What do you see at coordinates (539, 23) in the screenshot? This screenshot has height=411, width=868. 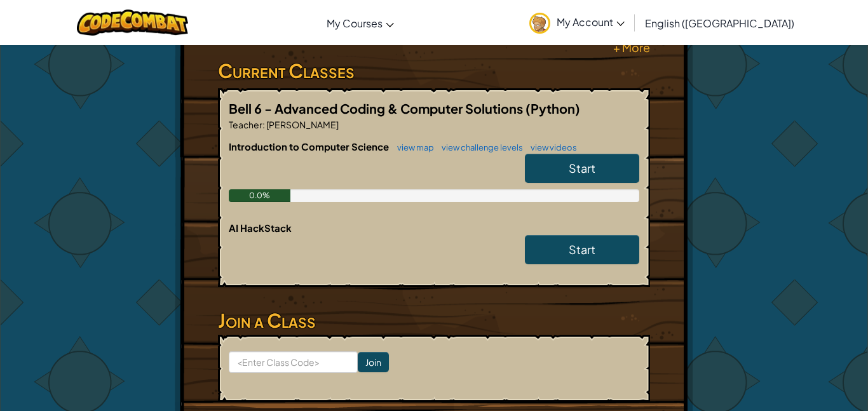 I see `img: avatar` at bounding box center [539, 23].